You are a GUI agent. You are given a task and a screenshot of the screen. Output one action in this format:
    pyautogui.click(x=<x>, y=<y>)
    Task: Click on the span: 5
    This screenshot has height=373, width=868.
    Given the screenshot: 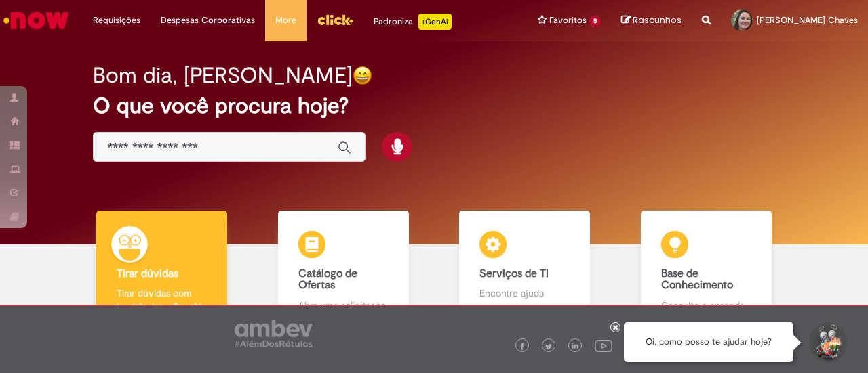 What is the action you would take?
    pyautogui.click(x=595, y=21)
    